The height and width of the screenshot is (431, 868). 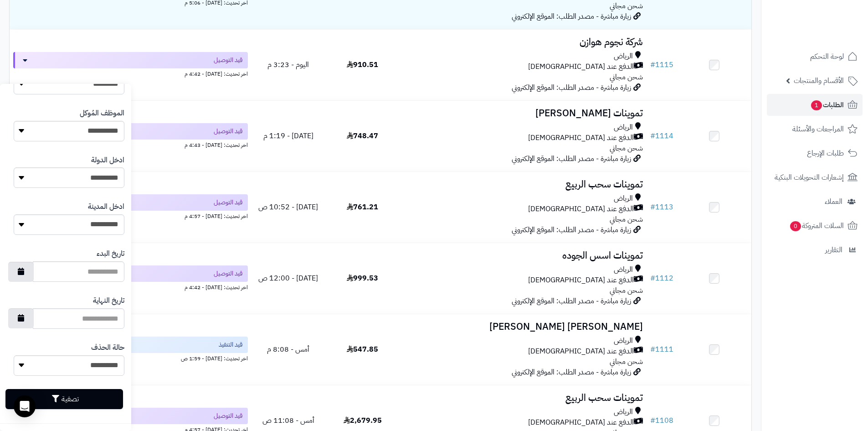 I want to click on label: تاريخ البدء, so click(x=110, y=254).